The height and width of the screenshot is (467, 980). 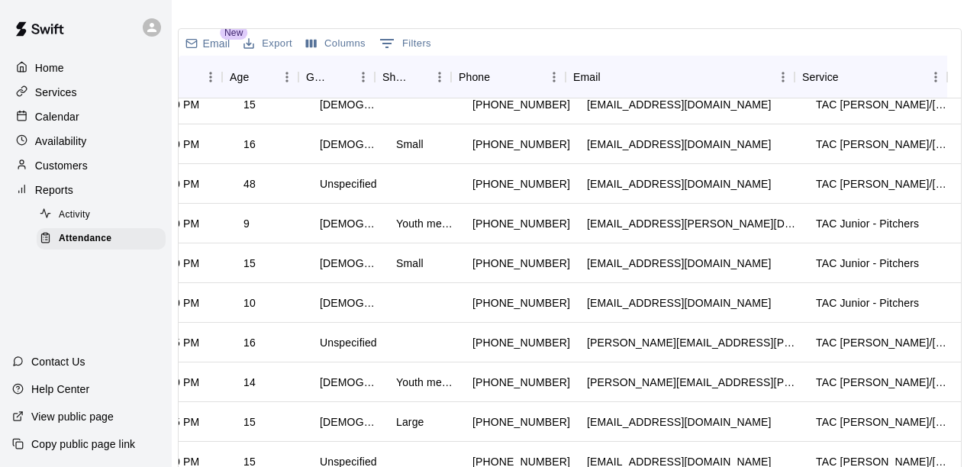 I want to click on div: nconforti@verizon.net, so click(x=678, y=104).